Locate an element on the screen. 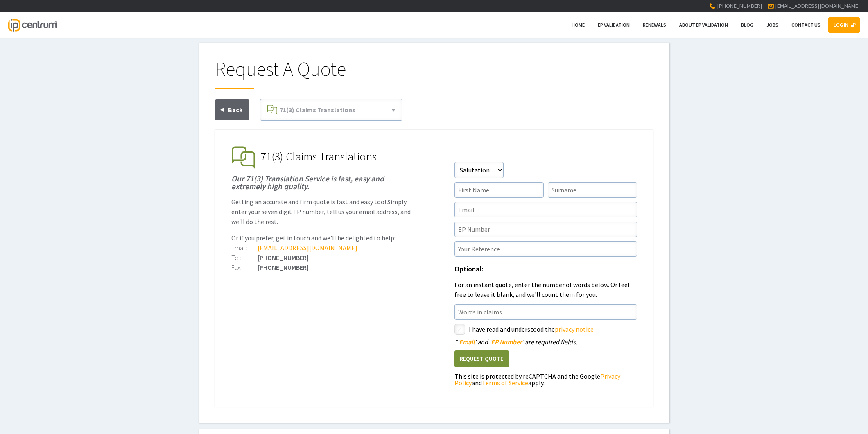 This screenshot has height=434, width=868. input: Email is located at coordinates (546, 210).